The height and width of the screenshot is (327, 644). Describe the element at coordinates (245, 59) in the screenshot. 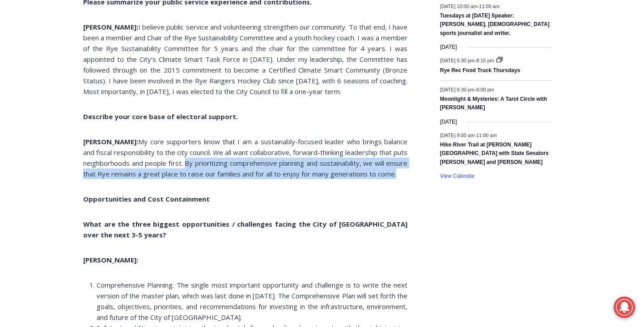

I see `span: I believe public service and volunteering strengthen our community. To that end, I have been a me...` at that location.